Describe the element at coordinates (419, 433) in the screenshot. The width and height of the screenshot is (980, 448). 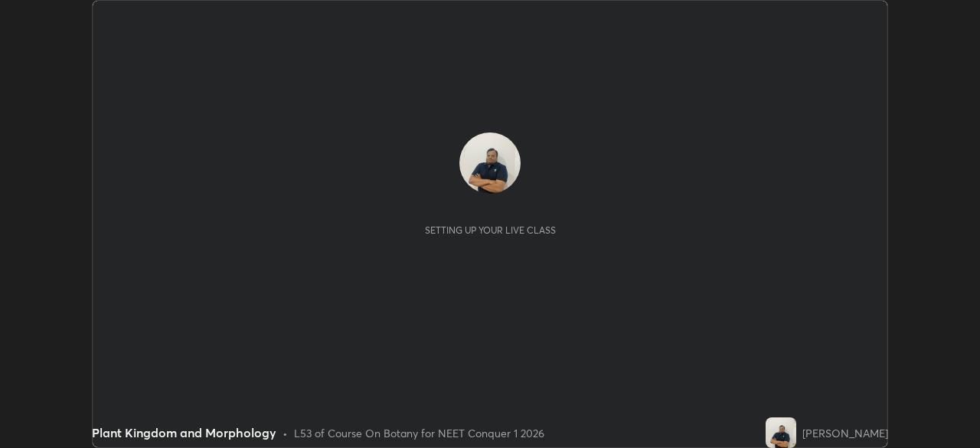
I see `div: L53 of Course On Botany for NEET Conquer 1 2026` at that location.